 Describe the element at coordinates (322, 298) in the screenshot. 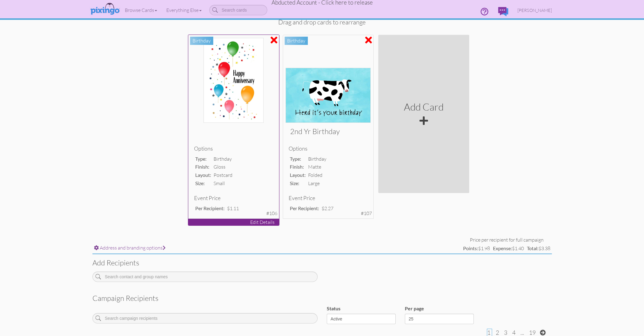

I see `h3: Campaign recipients` at that location.